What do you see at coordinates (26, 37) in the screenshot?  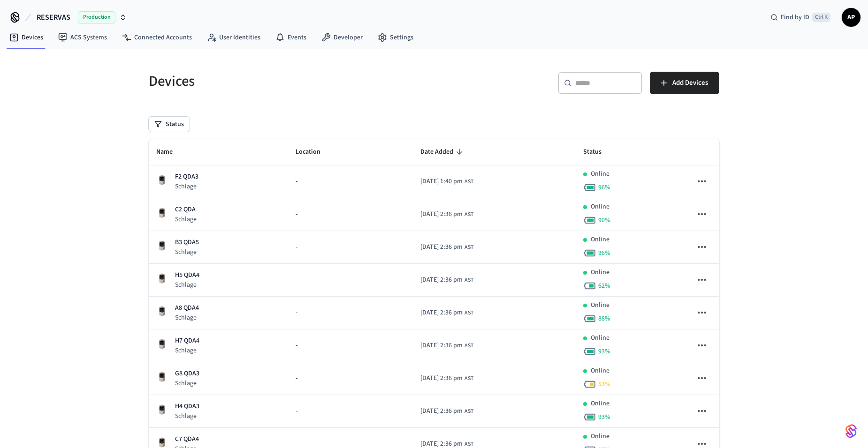 I see `a: Devices` at bounding box center [26, 37].